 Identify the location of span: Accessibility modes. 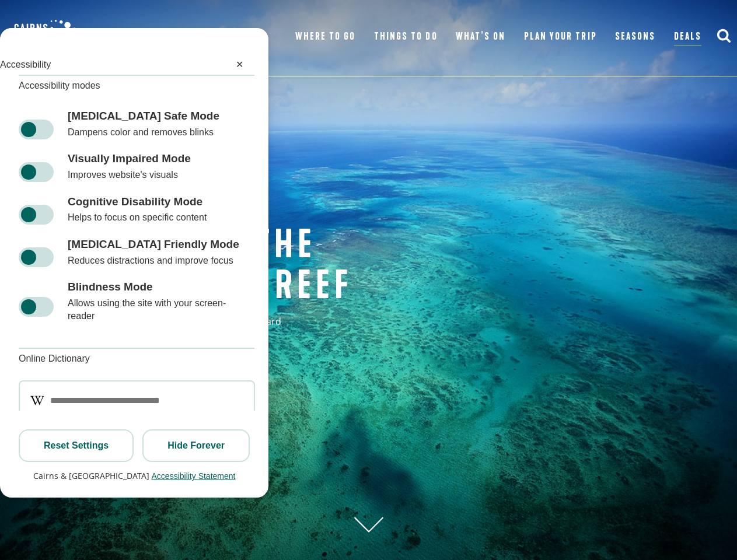
(59, 85).